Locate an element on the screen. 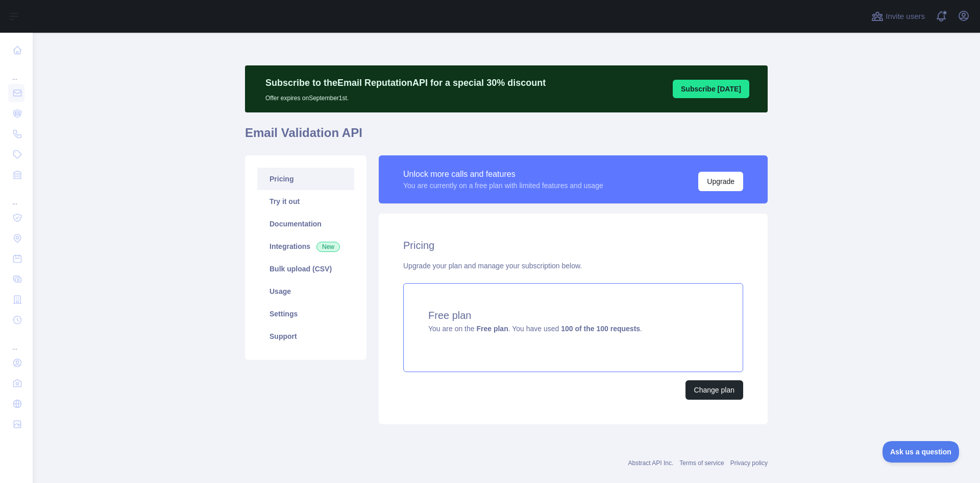  span: New is located at coordinates (328, 247).